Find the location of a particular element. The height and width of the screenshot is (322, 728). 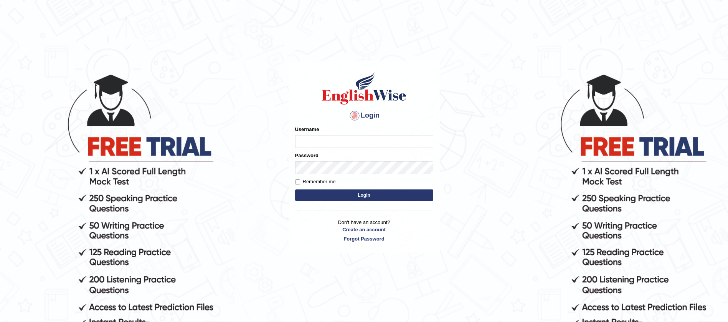

input: Remember me is located at coordinates (297, 182).